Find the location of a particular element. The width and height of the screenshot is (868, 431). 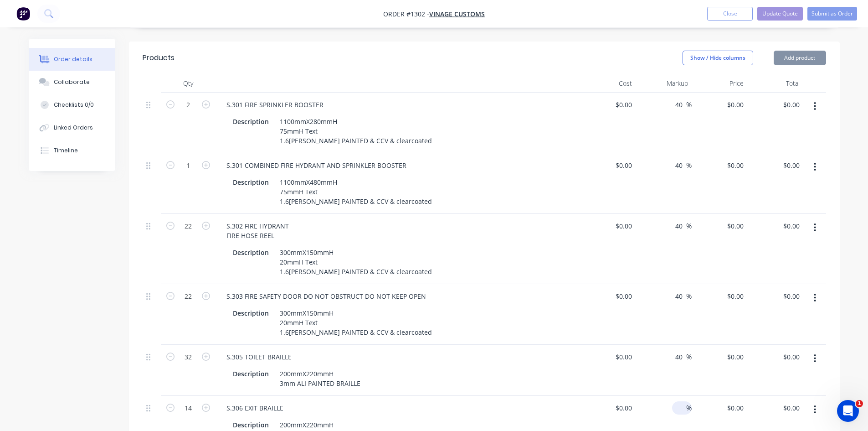

button: Collaborate is located at coordinates (72, 82).